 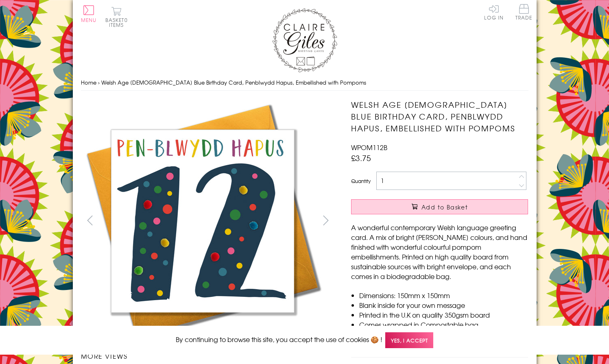 What do you see at coordinates (89, 82) in the screenshot?
I see `a: Home` at bounding box center [89, 82].